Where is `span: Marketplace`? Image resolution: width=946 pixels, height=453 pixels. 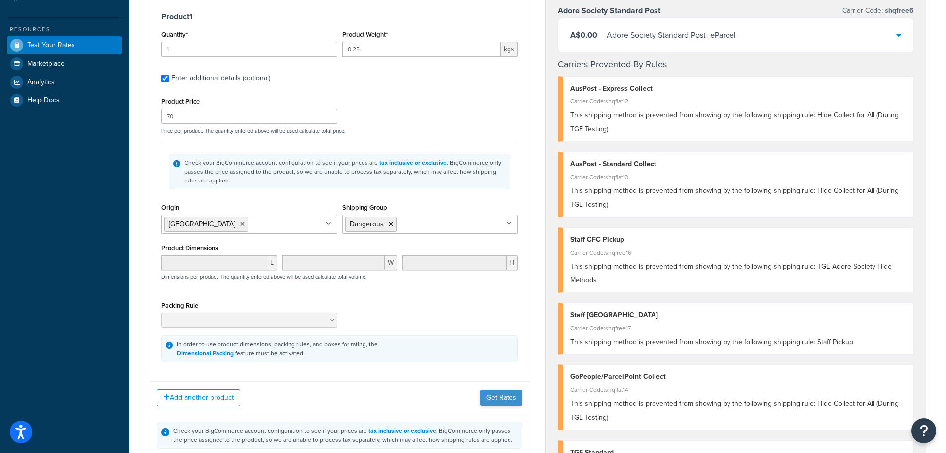
span: Marketplace is located at coordinates (46, 64).